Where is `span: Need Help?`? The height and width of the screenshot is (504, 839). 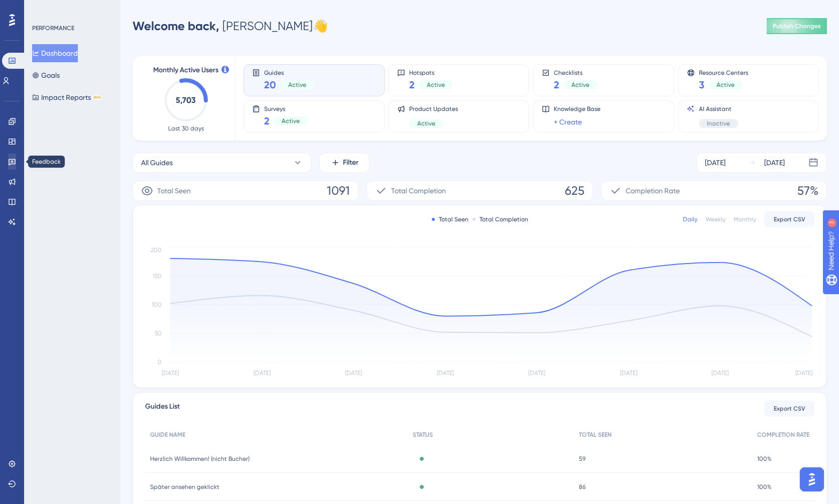 span: Need Help? is located at coordinates (43, 9).